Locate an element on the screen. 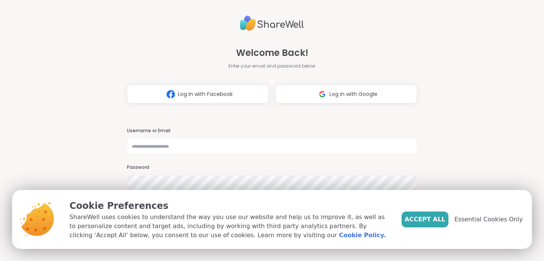 The image size is (544, 261). p: Cookie Preferences is located at coordinates (229, 206).